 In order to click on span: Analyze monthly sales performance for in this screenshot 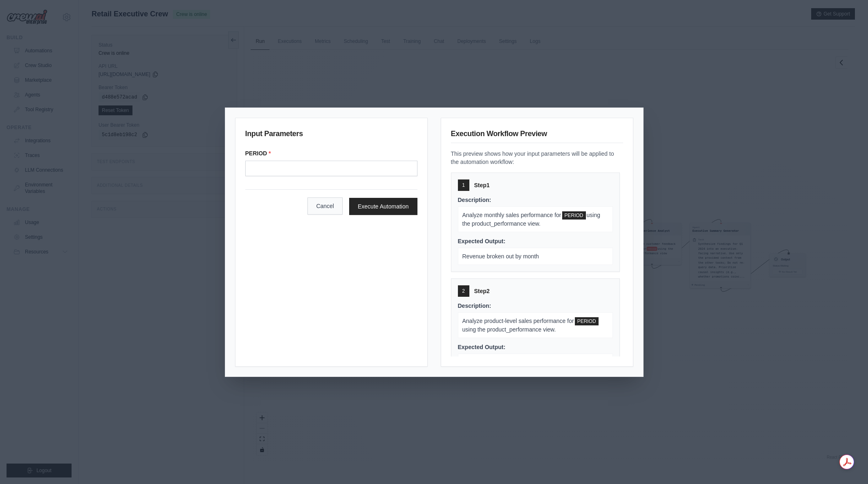, I will do `click(512, 215)`.